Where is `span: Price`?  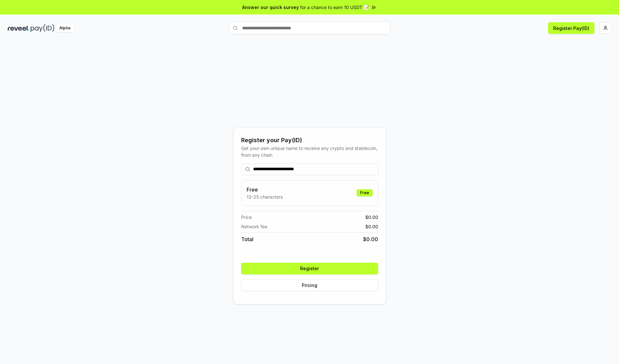
span: Price is located at coordinates (246, 217).